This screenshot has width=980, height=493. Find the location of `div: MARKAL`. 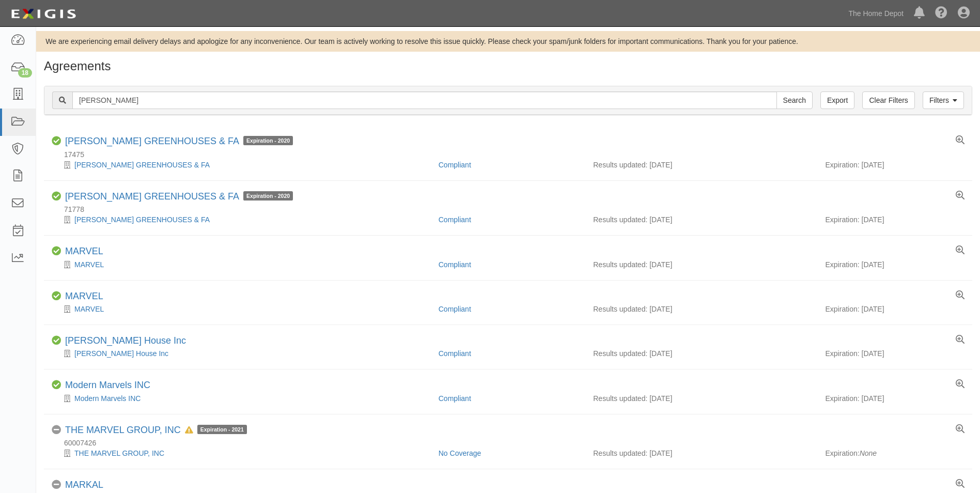

div: MARKAL is located at coordinates (84, 485).